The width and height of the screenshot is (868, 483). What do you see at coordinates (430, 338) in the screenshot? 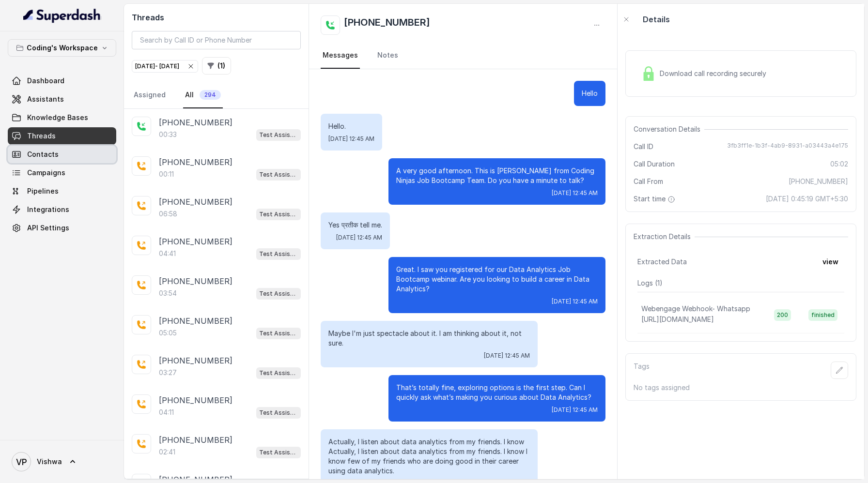
I see `p: Maybe I'm just spectacle about it. I am thinking about it, not sure.` at bounding box center [430, 338].